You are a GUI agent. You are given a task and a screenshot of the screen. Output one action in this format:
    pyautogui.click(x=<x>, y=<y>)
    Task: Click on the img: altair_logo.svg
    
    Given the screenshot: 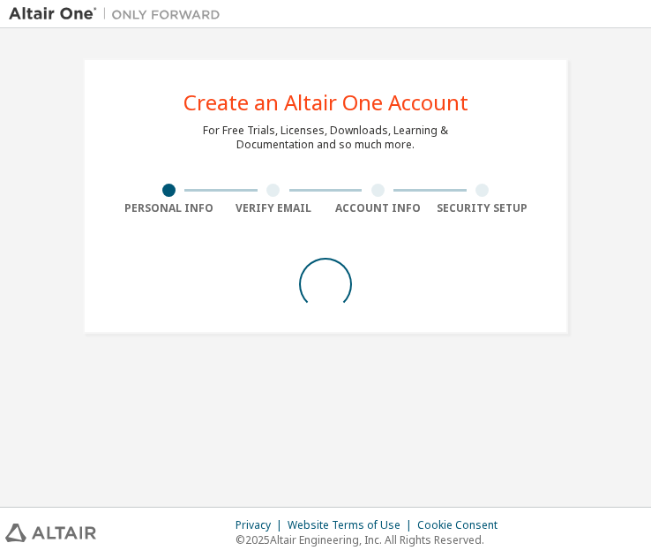 What is the action you would take?
    pyautogui.click(x=50, y=532)
    